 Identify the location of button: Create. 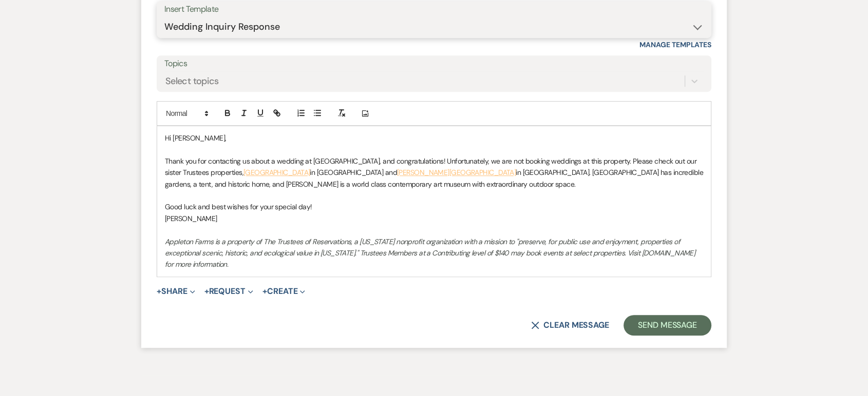
(283, 291).